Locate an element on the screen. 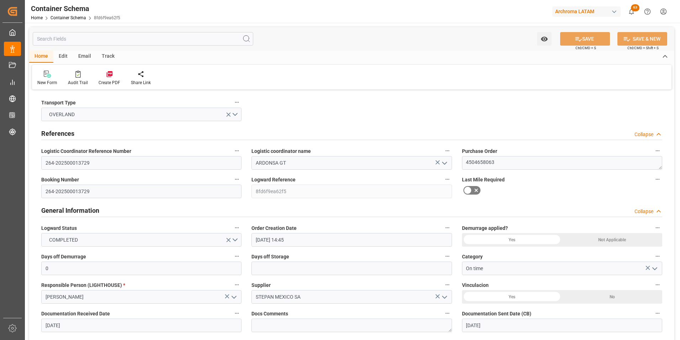  div: Email is located at coordinates (85, 57).